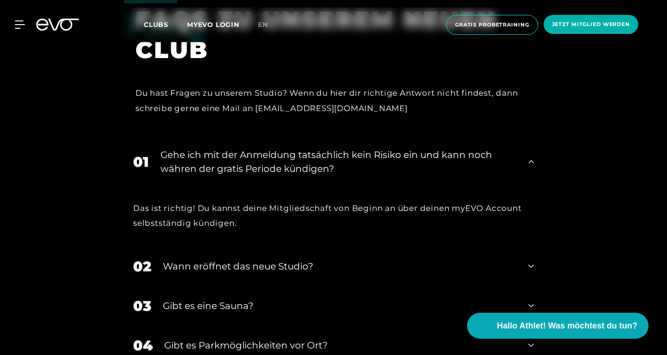  Describe the element at coordinates (263, 25) in the screenshot. I see `span: en` at that location.